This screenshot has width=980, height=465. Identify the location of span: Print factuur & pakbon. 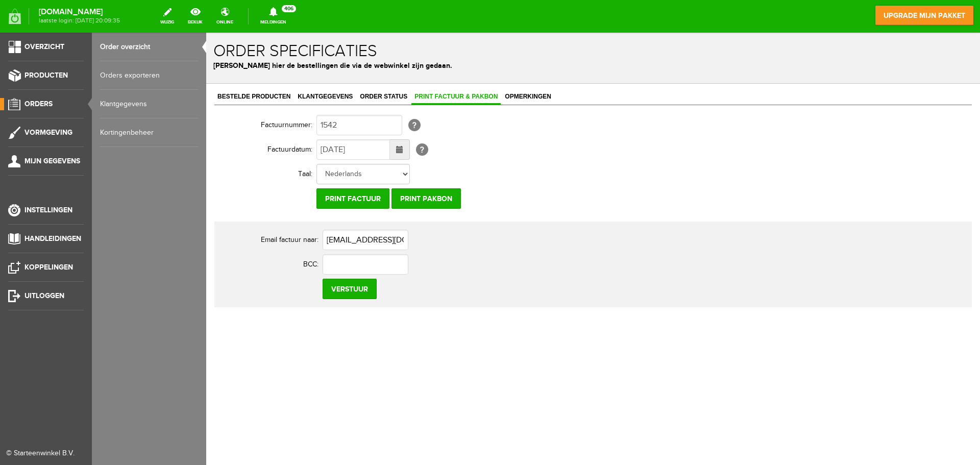
(250, 64).